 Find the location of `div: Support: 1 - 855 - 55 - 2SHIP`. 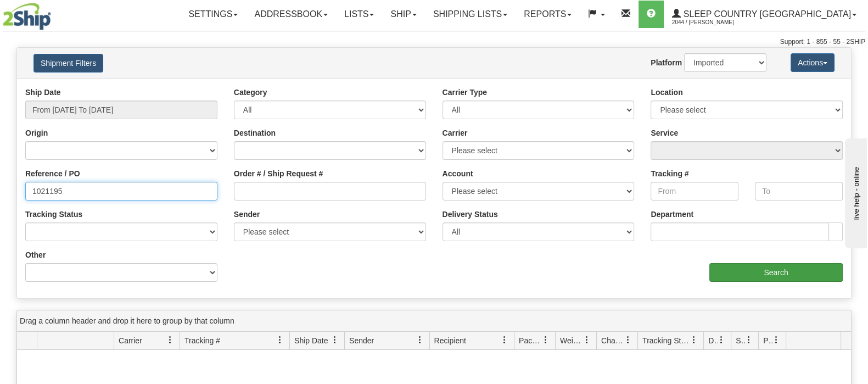

div: Support: 1 - 855 - 55 - 2SHIP is located at coordinates (433, 42).